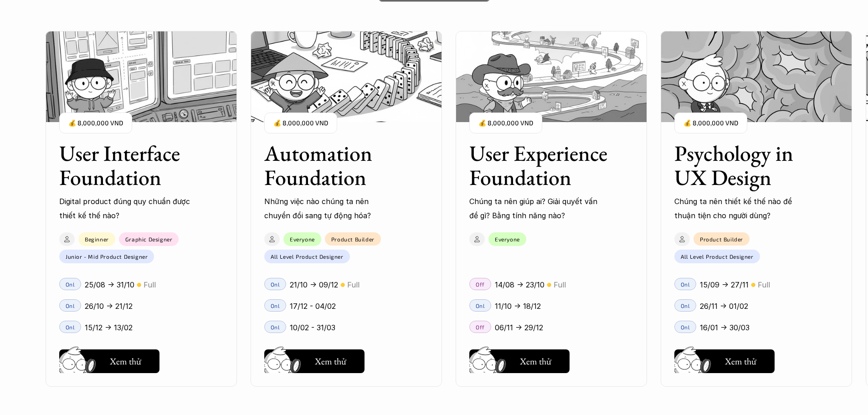 This screenshot has width=868, height=415. What do you see at coordinates (313, 328) in the screenshot?
I see `p: 10/02 - 31/03` at bounding box center [313, 328].